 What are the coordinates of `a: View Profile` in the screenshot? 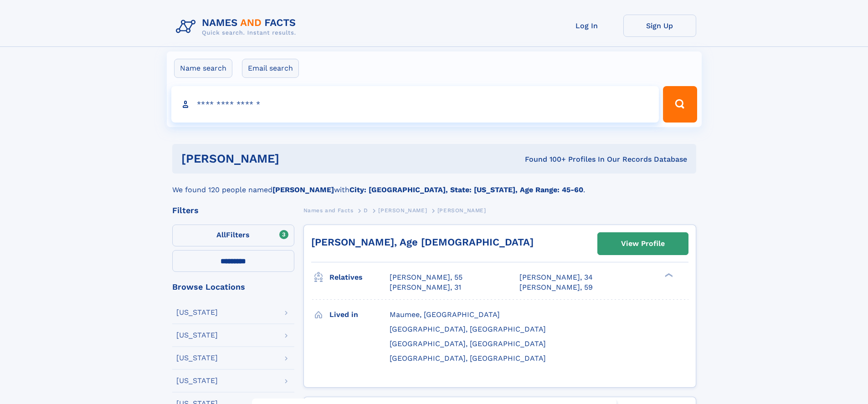 It's located at (643, 244).